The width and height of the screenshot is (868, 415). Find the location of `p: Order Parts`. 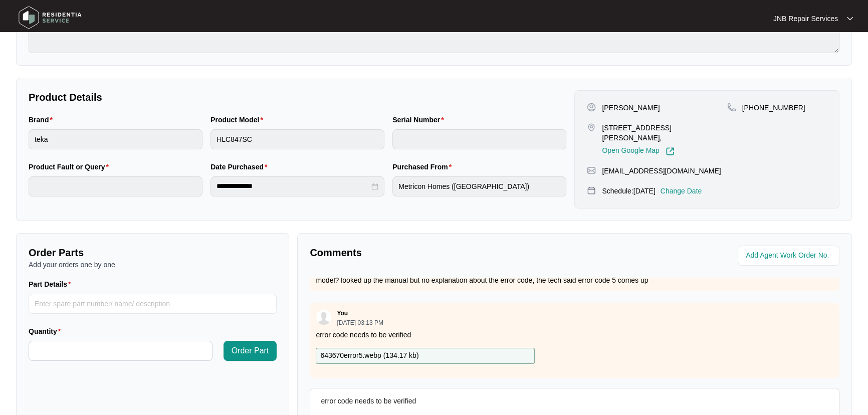

p: Order Parts is located at coordinates (153, 252).